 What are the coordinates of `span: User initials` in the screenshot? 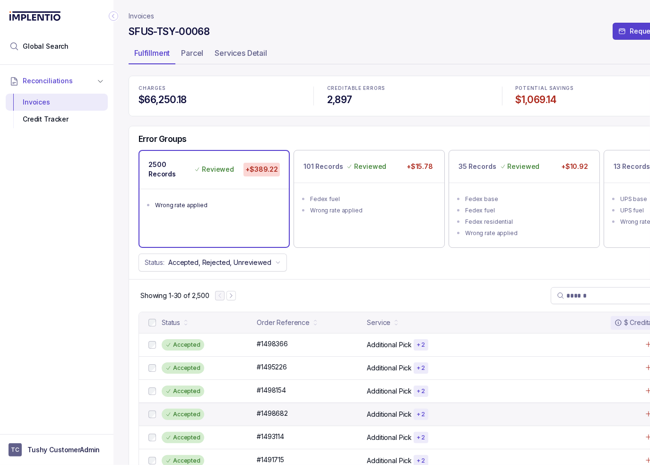 It's located at (15, 450).